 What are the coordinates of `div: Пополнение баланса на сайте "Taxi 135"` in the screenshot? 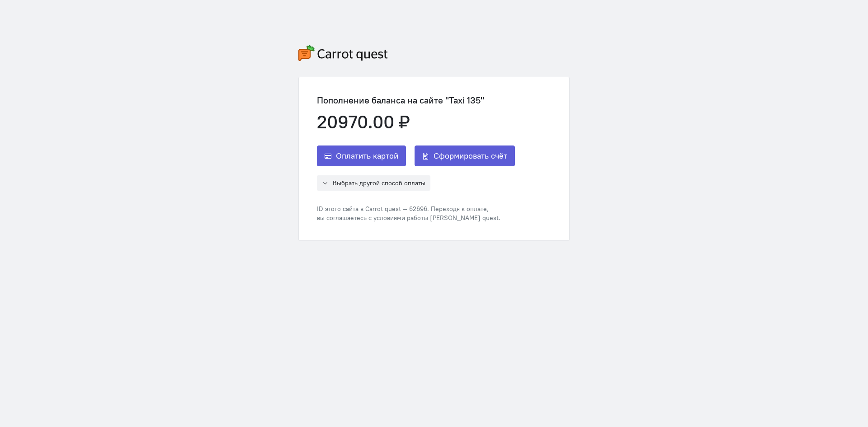 It's located at (416, 101).